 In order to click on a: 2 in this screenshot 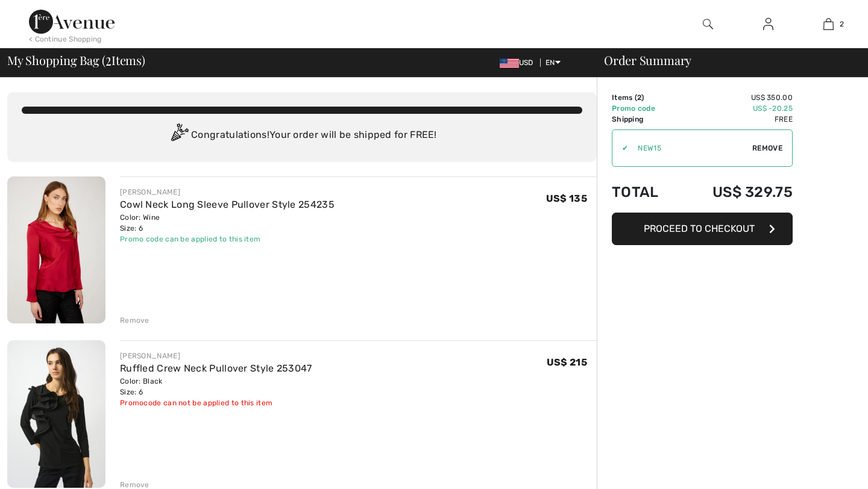, I will do `click(828, 24)`.